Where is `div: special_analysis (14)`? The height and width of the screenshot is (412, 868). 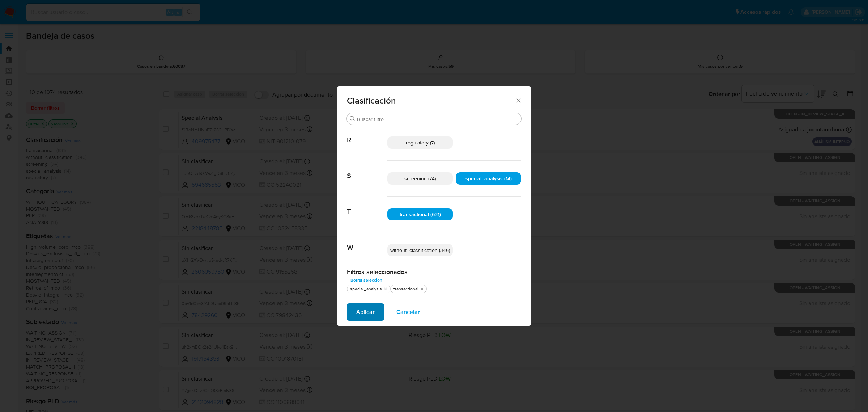
div: special_analysis (14) is located at coordinates (489, 179).